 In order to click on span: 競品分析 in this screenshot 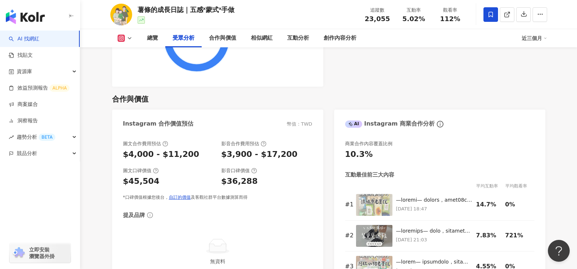, I will do `click(27, 153)`.